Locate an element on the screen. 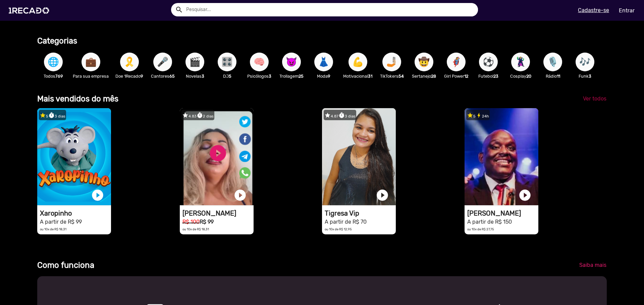 The image size is (644, 305). small: R$ 100 is located at coordinates (191, 222).